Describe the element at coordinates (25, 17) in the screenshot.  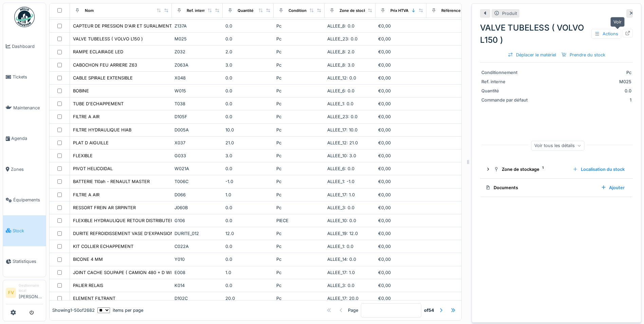
I see `img: Badge_color-CXgf-gQk.svg` at that location.